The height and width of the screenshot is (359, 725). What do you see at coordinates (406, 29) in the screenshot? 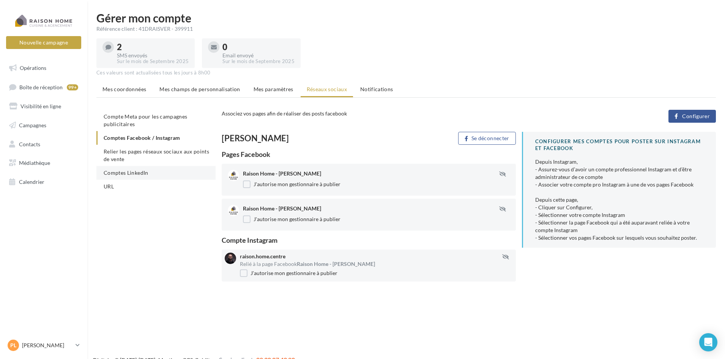
I see `div: Référence client : 41DRAISVER - 399911` at bounding box center [406, 29].